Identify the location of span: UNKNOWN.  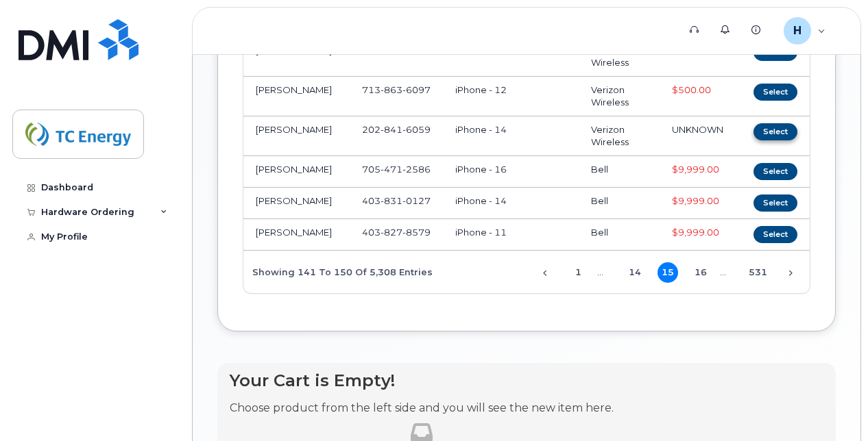
(698, 130).